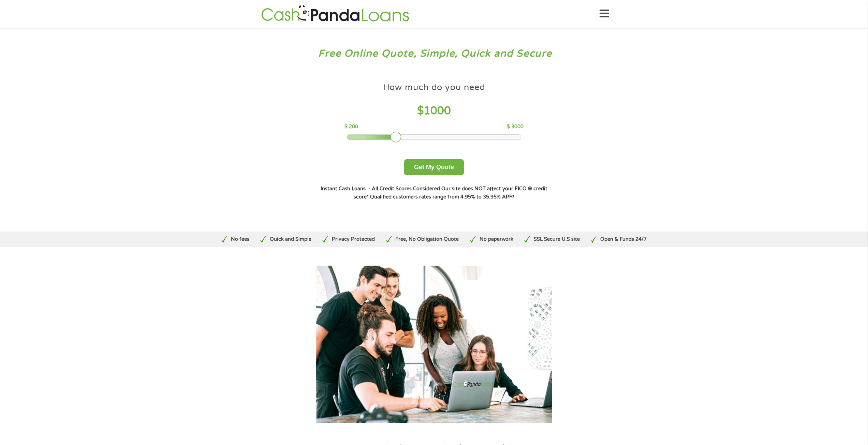 The width and height of the screenshot is (868, 445). Describe the element at coordinates (450, 193) in the screenshot. I see `strong: Our site does NOT affect your FICO ® credit score*` at that location.